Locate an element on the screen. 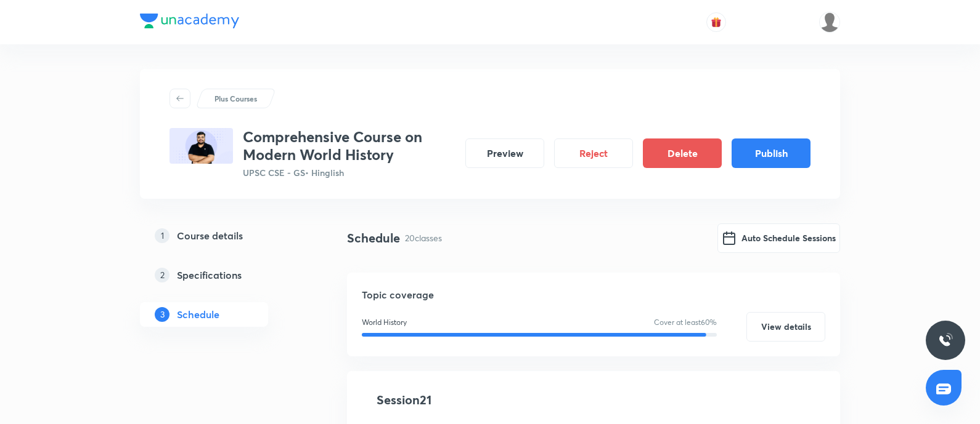  button: Publish is located at coordinates (771, 154).